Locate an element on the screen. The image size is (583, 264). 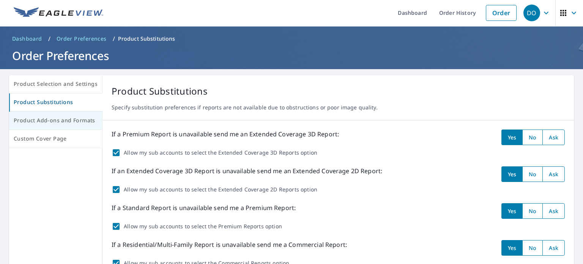
label: Allow my sub accounts to select the Extended Coverage 3D Reports option is located at coordinates (221, 153).